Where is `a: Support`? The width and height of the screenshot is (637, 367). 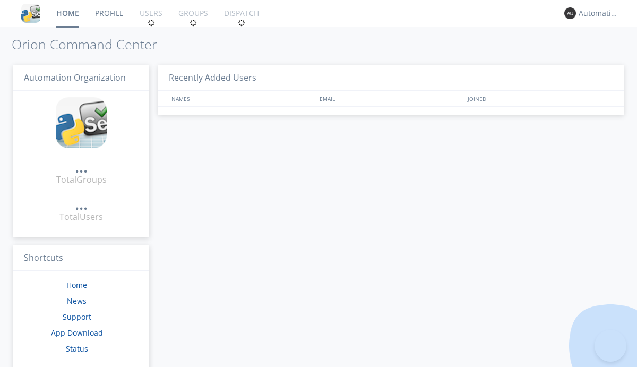 a: Support is located at coordinates (77, 317).